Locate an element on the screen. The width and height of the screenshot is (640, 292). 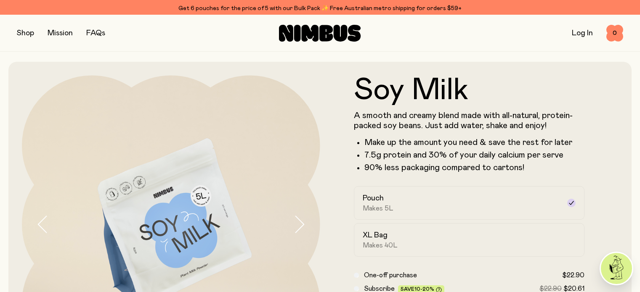
li: Make up the amount you need & save the rest for later is located at coordinates (475, 143).